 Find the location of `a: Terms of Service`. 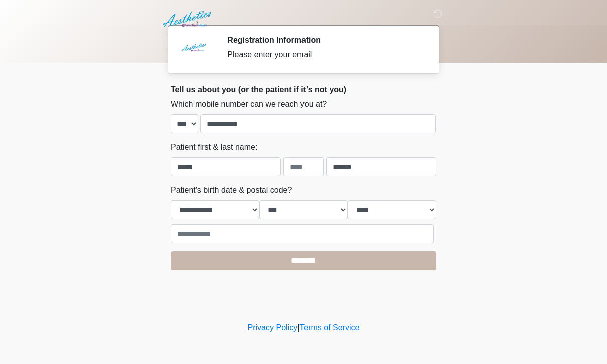

a: Terms of Service is located at coordinates (328, 328).